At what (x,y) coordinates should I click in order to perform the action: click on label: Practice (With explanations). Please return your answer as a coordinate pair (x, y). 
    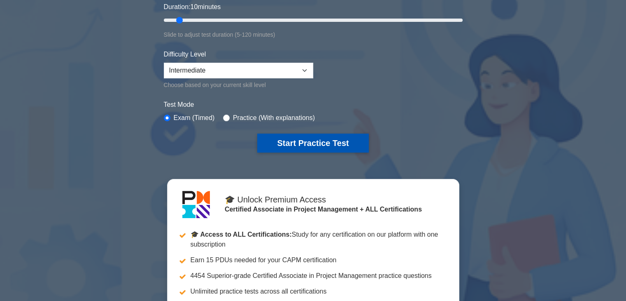
    Looking at the image, I should click on (274, 118).